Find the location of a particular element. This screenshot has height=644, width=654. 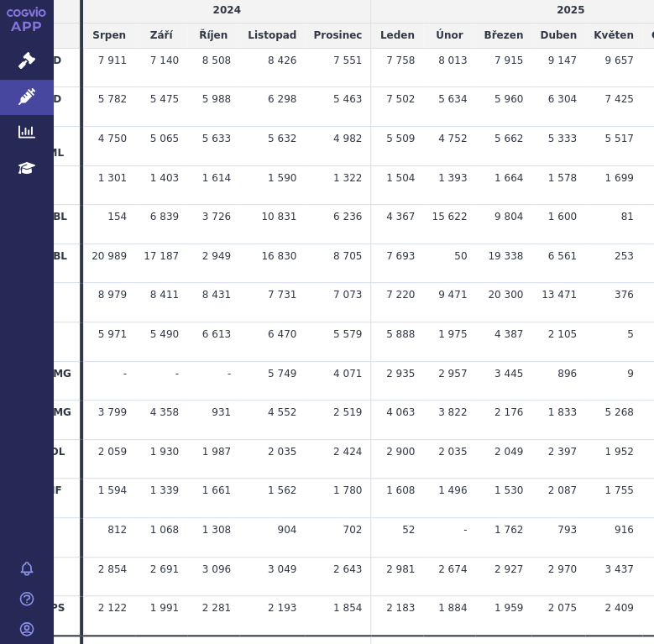

span: 2 691 is located at coordinates (164, 570).